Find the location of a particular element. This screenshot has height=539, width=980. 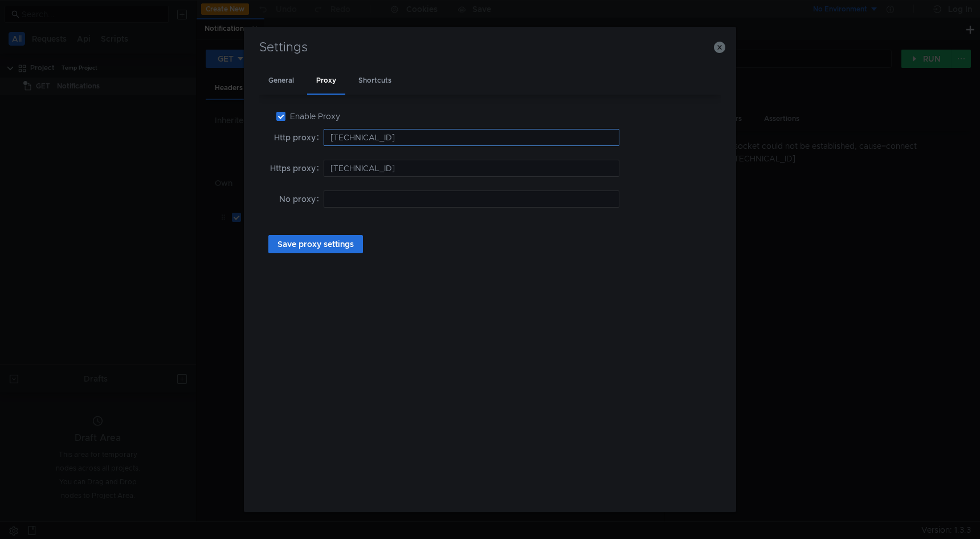

label: No proxy is located at coordinates (302, 199).